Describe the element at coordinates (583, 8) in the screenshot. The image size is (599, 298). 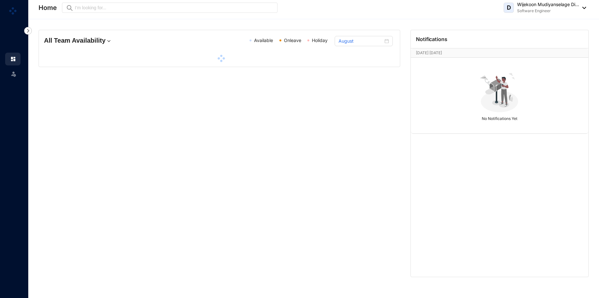
I see `img: dropdown-black.8e83cc76930a90b1a4fdb6d089b7bf3a.svg` at that location.